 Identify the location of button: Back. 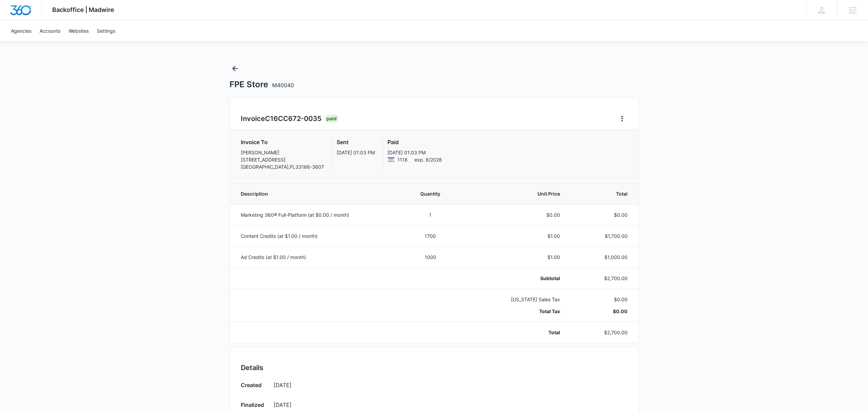
(235, 68).